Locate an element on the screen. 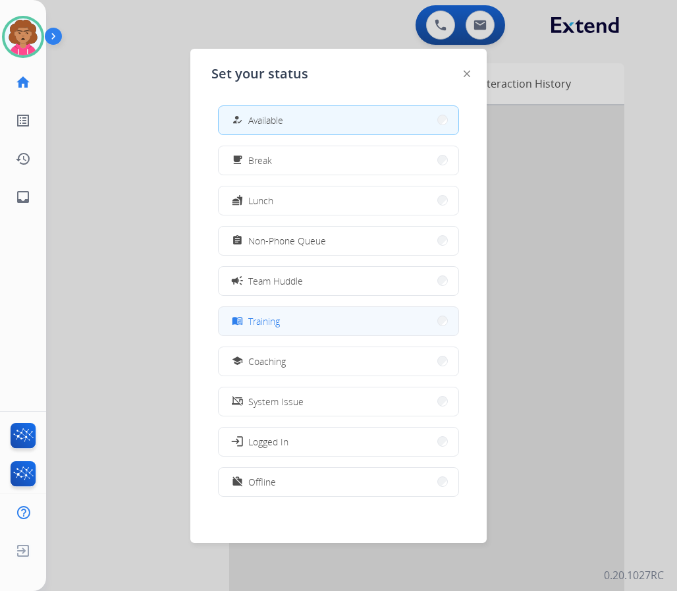  span: Coaching is located at coordinates (267, 361).